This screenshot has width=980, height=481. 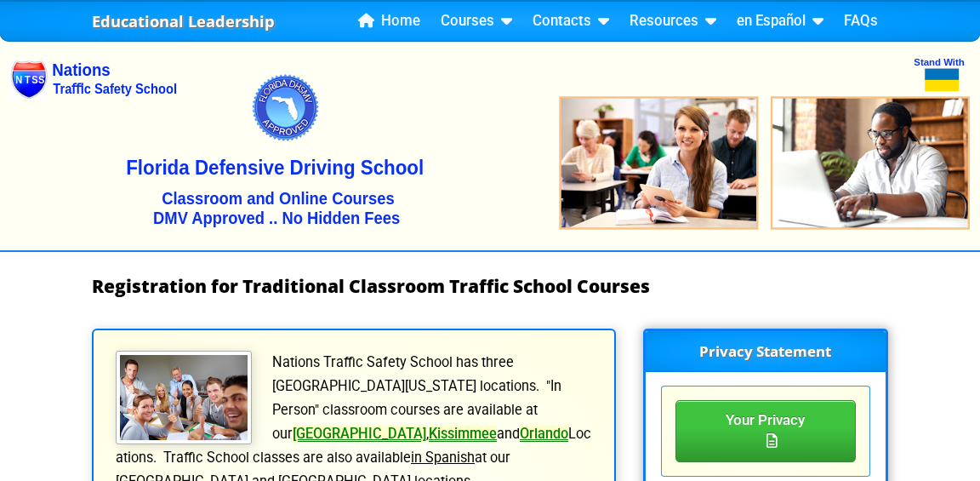 What do you see at coordinates (766, 352) in the screenshot?
I see `h3: Privacy Statement` at bounding box center [766, 352].